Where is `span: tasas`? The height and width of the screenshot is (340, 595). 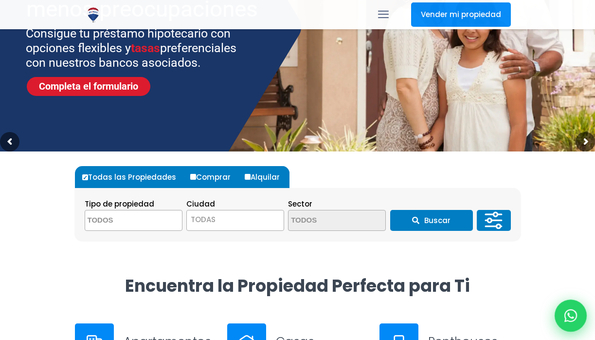
span: tasas is located at coordinates (146, 48).